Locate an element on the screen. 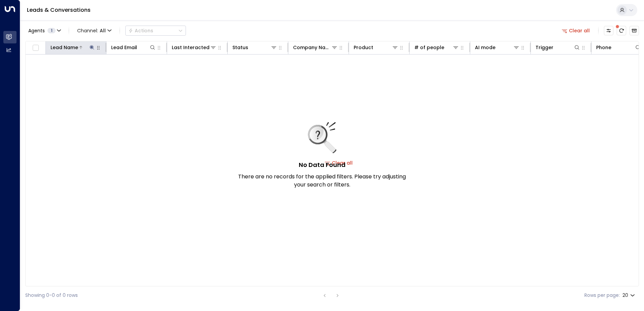 The width and height of the screenshot is (644, 311). div: Actions is located at coordinates (141, 31).